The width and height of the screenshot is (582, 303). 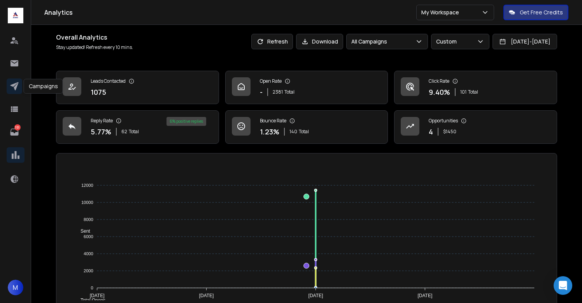 What do you see at coordinates (94, 47) in the screenshot?
I see `p: Stay updated! Refresh every 10 mins.` at bounding box center [94, 47].